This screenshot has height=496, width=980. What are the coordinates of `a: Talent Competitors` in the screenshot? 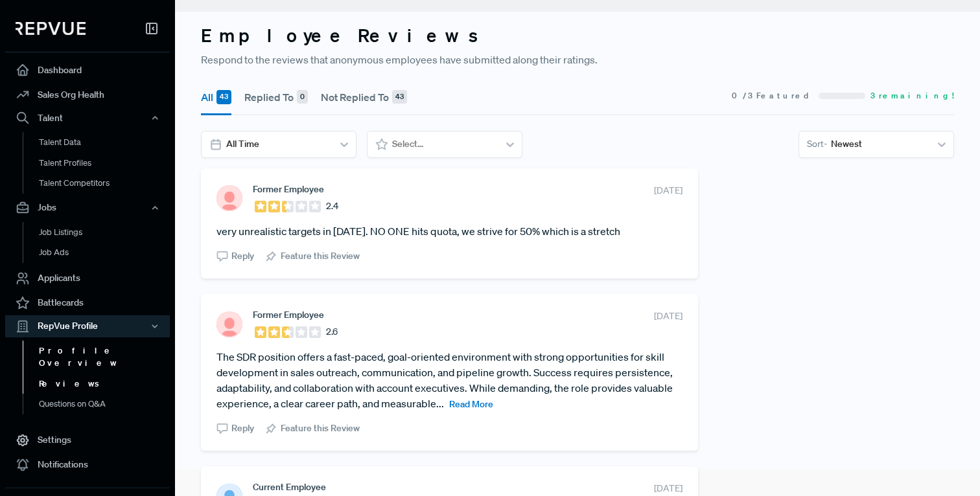 It's located at (105, 184).